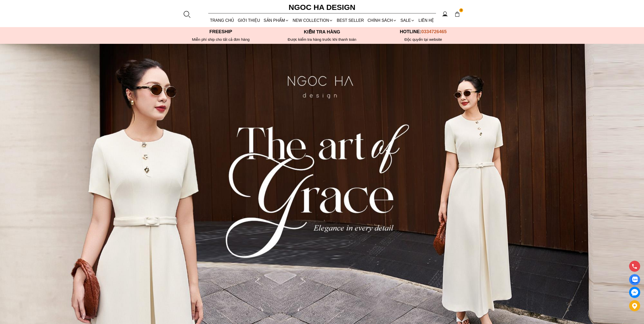  Describe the element at coordinates (322, 40) in the screenshot. I see `p: Được kiểm tra hàng trước khi thanh toán` at that location.